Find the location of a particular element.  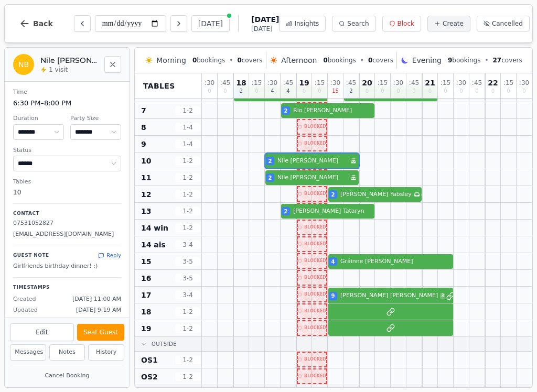

button: Previous day is located at coordinates (82, 24).